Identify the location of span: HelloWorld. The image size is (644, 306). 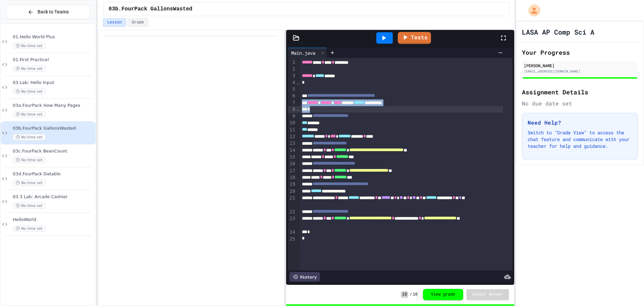
(53, 220).